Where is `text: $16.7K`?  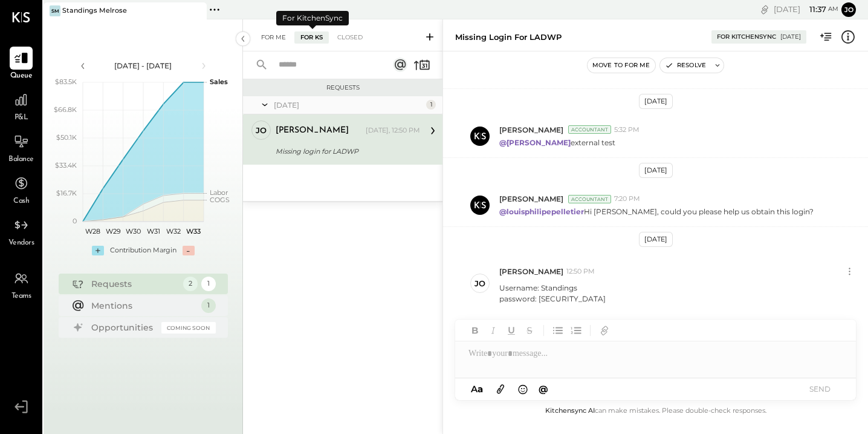 text: $16.7K is located at coordinates (67, 193).